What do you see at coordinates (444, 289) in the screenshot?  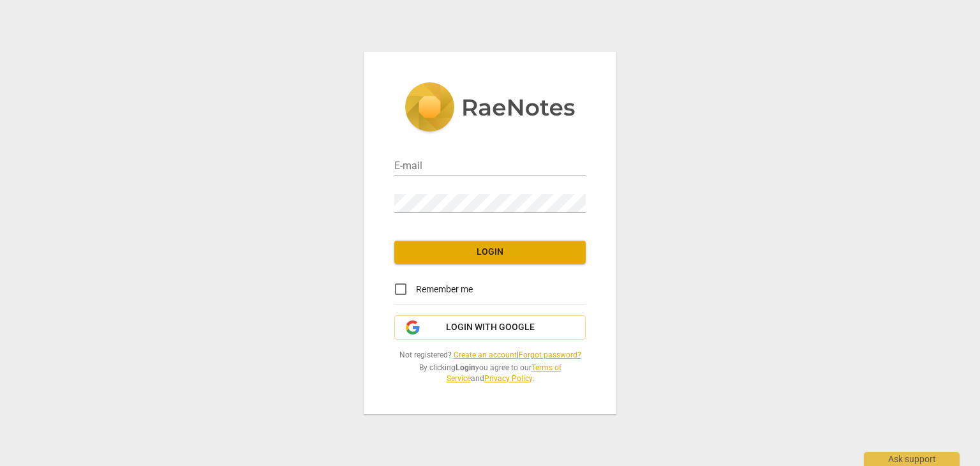 I see `span: Remember me` at bounding box center [444, 289].